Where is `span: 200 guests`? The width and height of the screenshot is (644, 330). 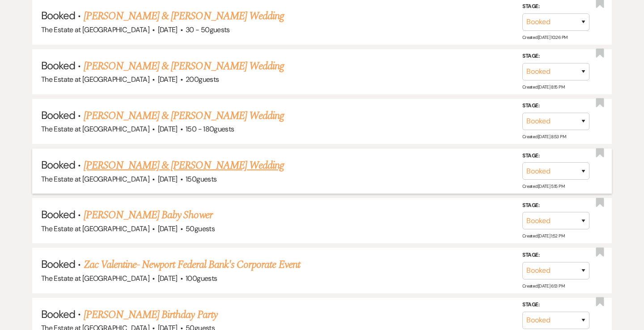 span: 200 guests is located at coordinates (202, 79).